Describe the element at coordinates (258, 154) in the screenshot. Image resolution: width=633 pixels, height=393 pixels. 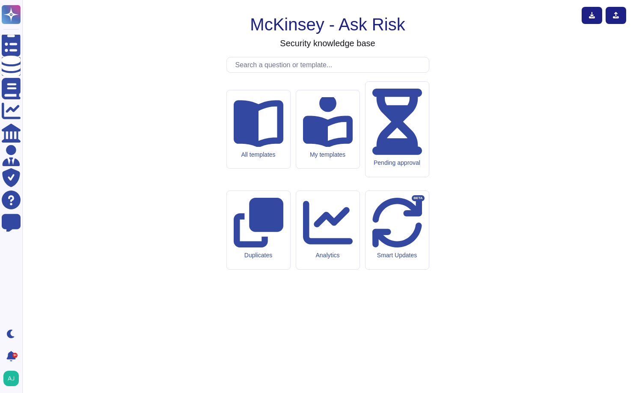
I see `div: All templates` at that location.